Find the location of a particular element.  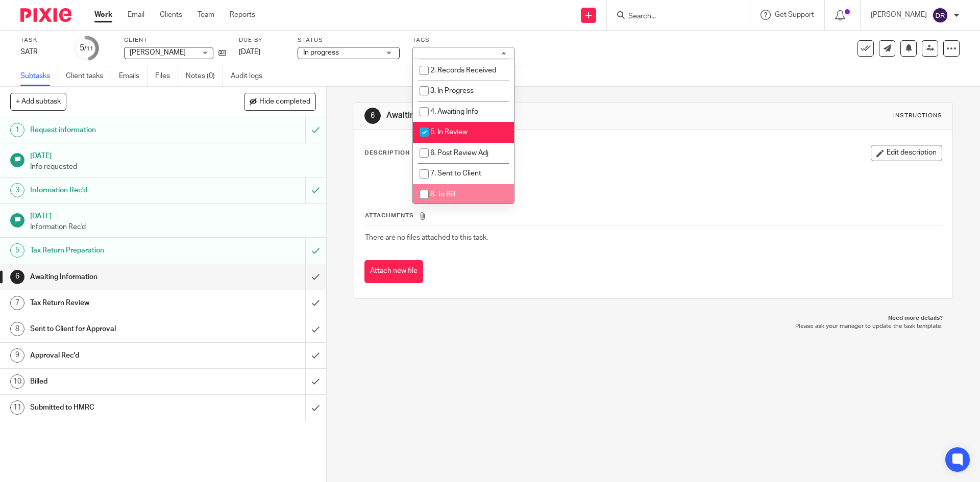

h1: Request information is located at coordinates (118, 130).